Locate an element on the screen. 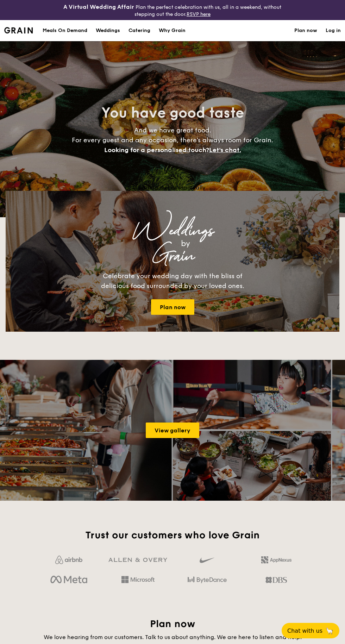 The image size is (345, 644). span: You have good taste is located at coordinates (173, 113).